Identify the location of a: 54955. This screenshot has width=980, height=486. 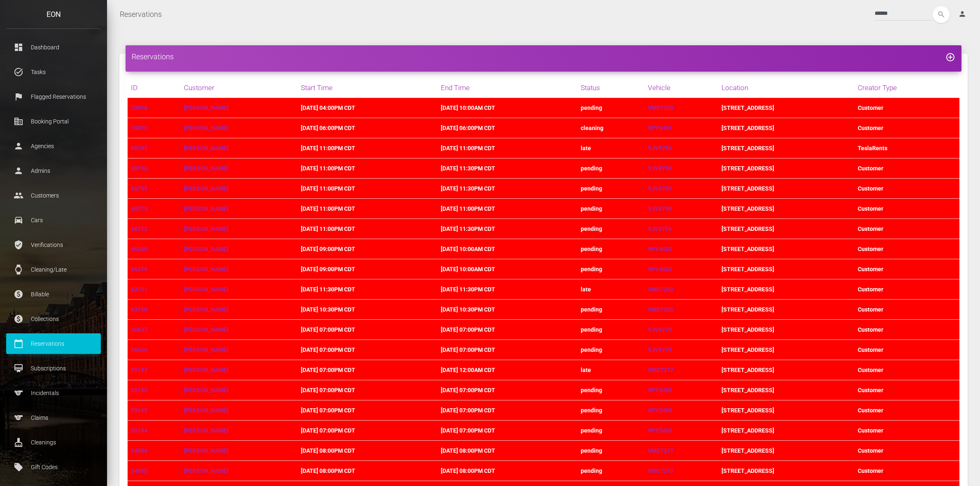
(139, 471).